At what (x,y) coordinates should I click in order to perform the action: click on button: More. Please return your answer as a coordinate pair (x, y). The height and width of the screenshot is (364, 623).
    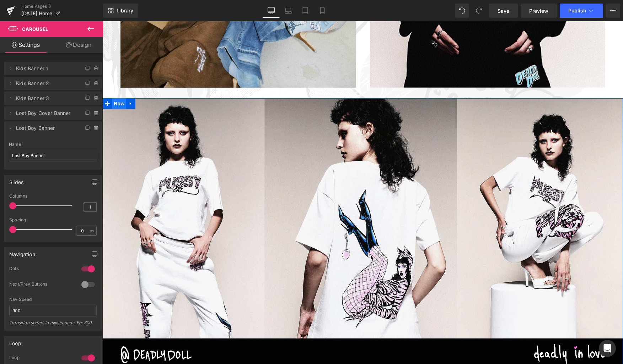
    Looking at the image, I should click on (613, 10).